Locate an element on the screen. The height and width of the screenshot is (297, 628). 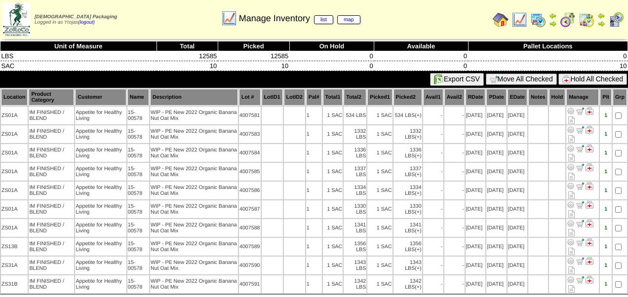
span: Manage Inventory is located at coordinates (300, 18).